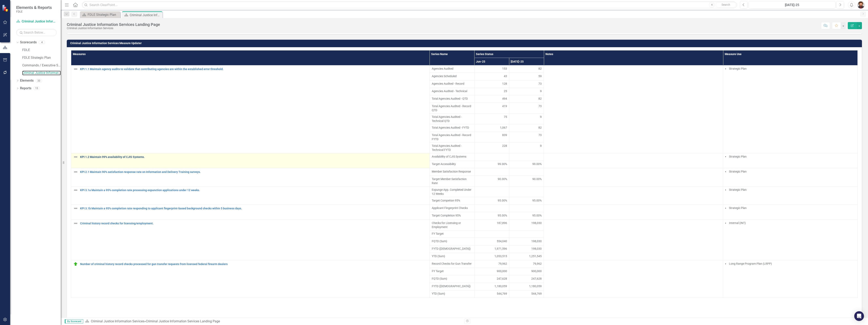 Image resolution: width=868 pixels, height=325 pixels. What do you see at coordinates (254, 264) in the screenshot?
I see `a: Number of criminal history record checks processed for gun transfer requests from licensed federa...` at bounding box center [254, 264].